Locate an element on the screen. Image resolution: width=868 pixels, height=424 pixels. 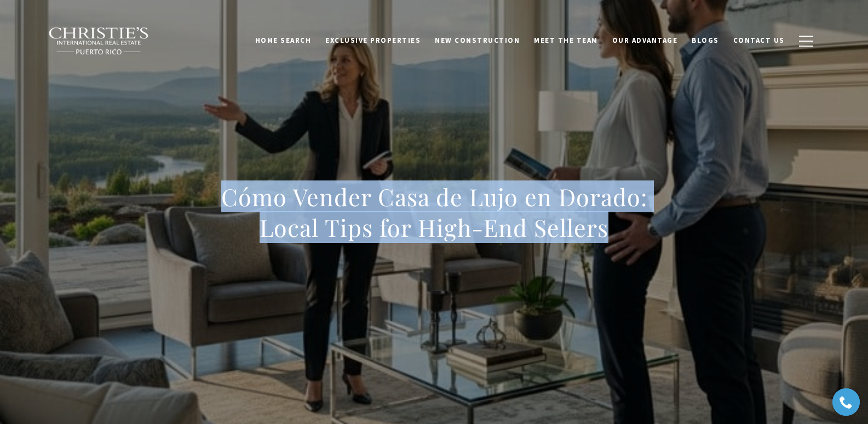
a: New Construction is located at coordinates (477, 41).